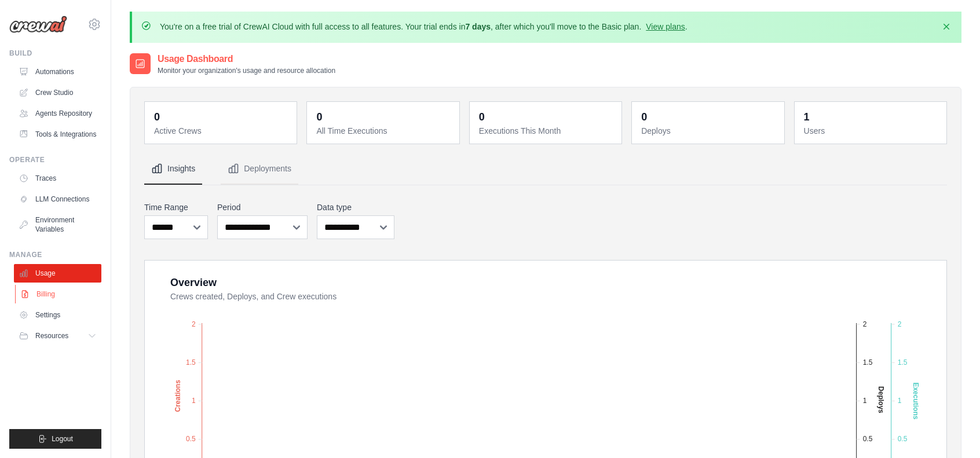 The image size is (980, 458). What do you see at coordinates (665, 27) in the screenshot?
I see `a: View plans` at bounding box center [665, 27].